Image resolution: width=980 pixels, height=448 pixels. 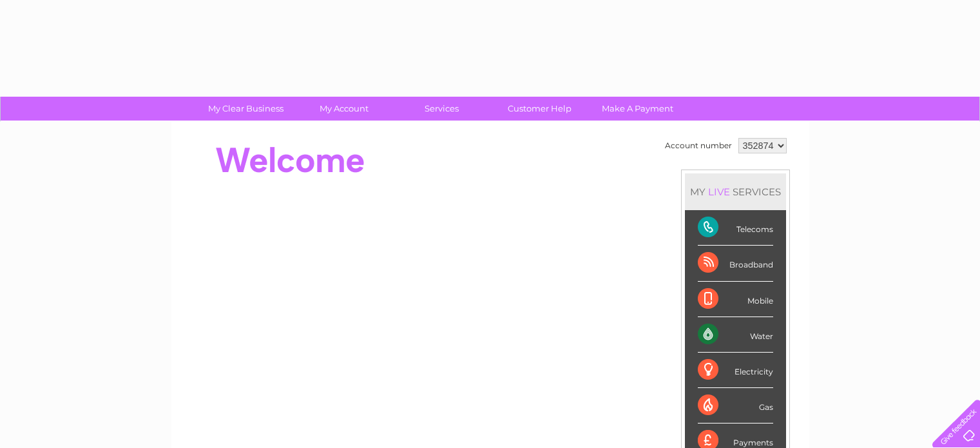 I want to click on a: Services, so click(x=441, y=108).